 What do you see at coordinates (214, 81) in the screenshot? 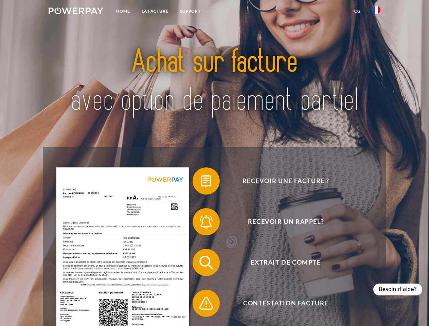
I see `img: title-powerpay_fr.svg` at bounding box center [214, 81].